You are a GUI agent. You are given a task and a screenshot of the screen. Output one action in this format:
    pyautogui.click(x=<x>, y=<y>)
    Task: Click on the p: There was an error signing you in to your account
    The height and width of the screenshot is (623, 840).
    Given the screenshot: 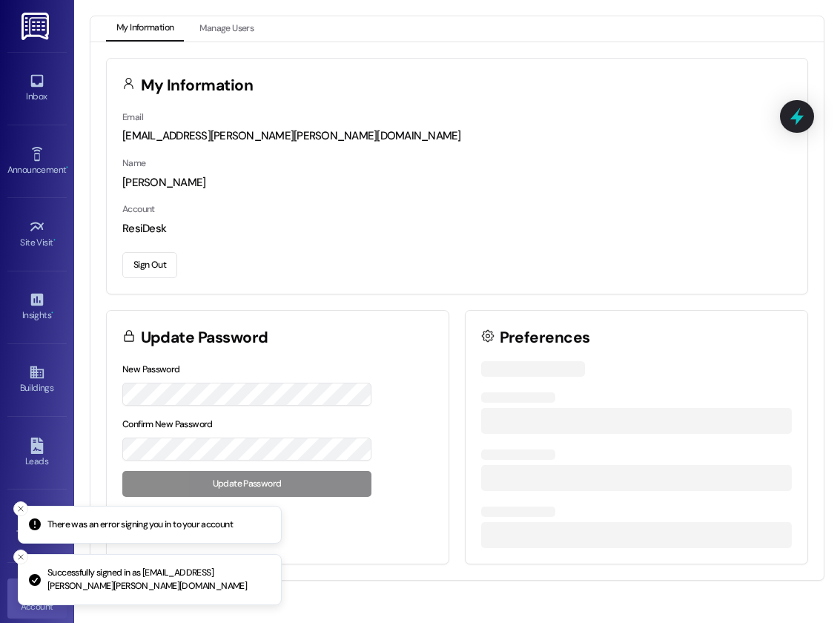 What is the action you would take?
    pyautogui.click(x=140, y=525)
    